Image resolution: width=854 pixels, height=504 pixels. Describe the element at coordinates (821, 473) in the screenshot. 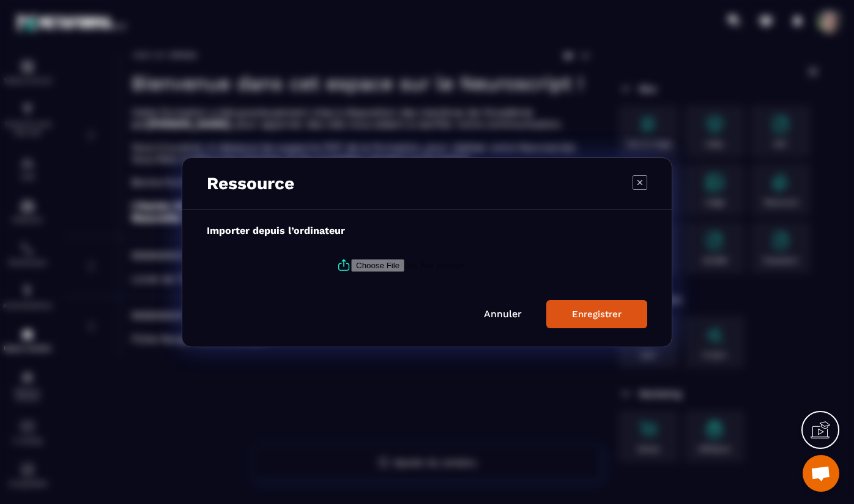

I see `div: Ouvrir le chat` at that location.